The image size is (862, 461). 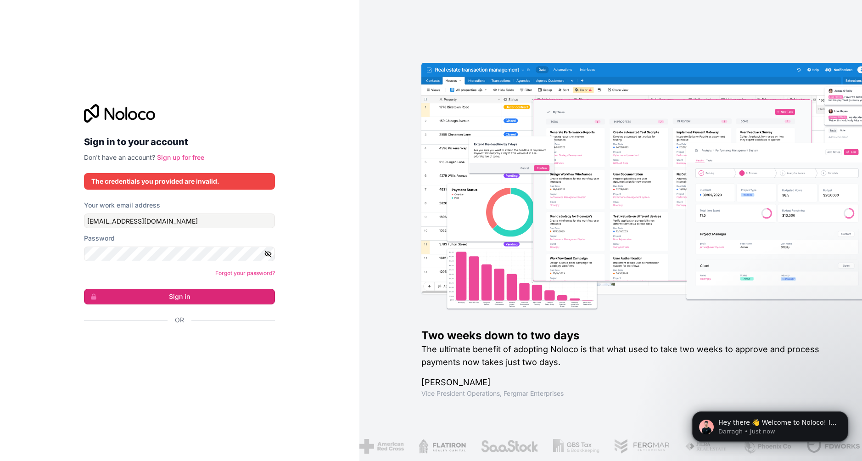 What do you see at coordinates (642, 446) in the screenshot?
I see `img: /assets/fergmar-CudnrXN5.png` at bounding box center [642, 446].